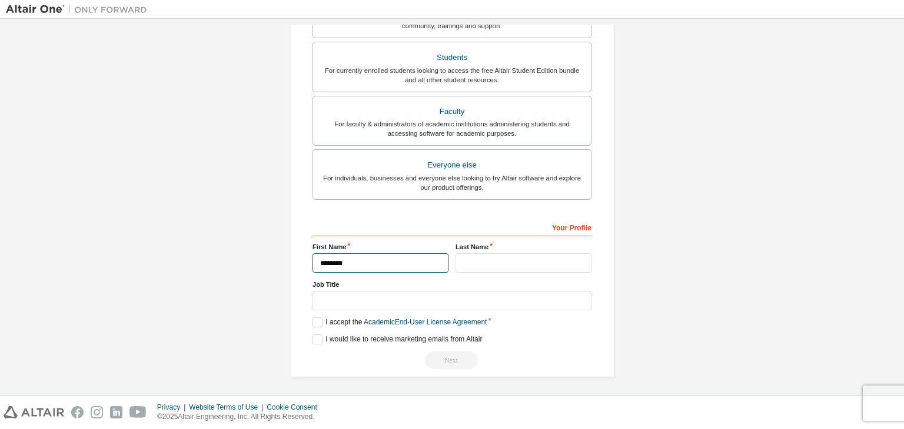 This screenshot has height=429, width=904. Describe the element at coordinates (295, 408) in the screenshot. I see `div: Cookie Consent` at that location.